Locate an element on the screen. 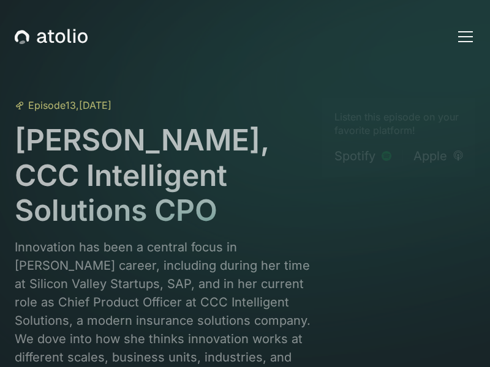 This screenshot has height=367, width=490. p: Listen this episode on your favorite platform! is located at coordinates (398, 124).